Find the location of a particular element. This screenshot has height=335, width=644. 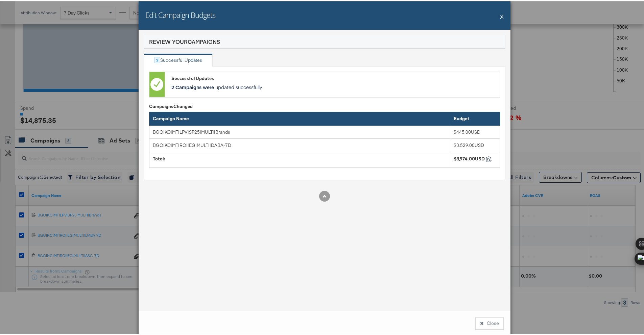

div: Total: is located at coordinates (300, 157).